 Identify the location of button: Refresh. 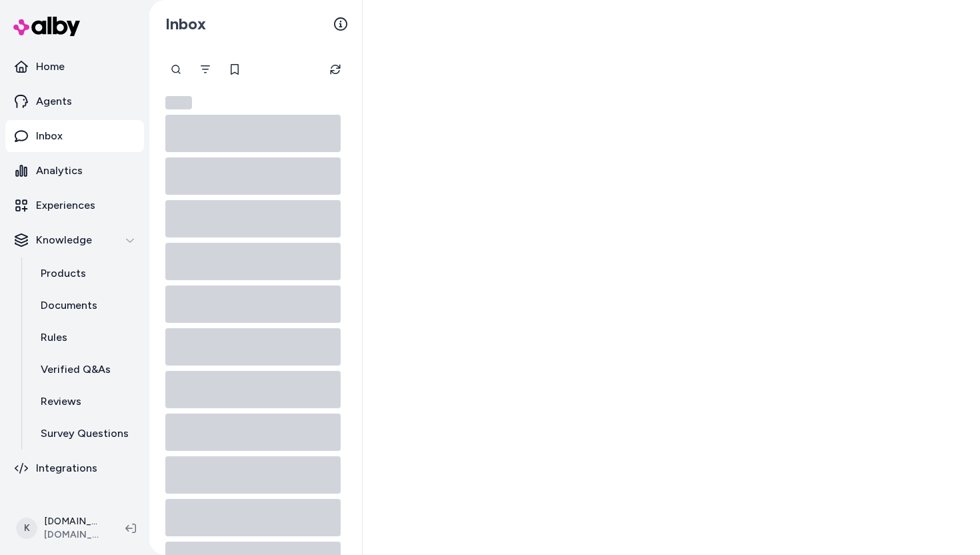
(335, 70).